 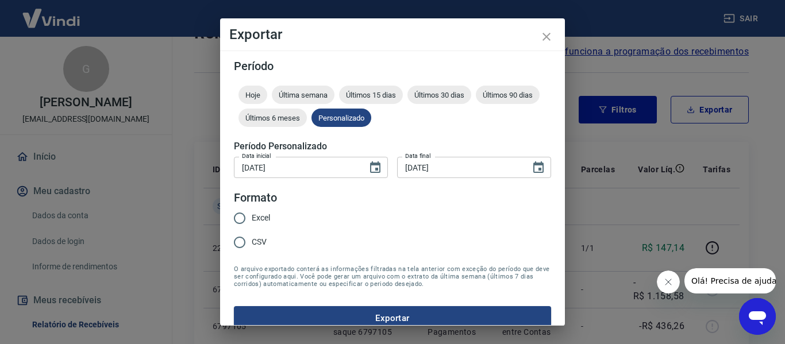 I want to click on div: Últimos 15 dias, so click(x=371, y=95).